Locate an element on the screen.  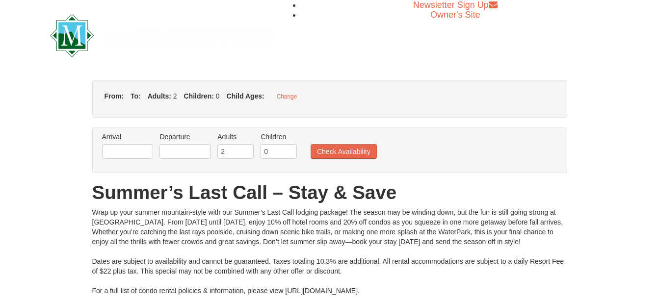
span: 0 is located at coordinates (218, 96).